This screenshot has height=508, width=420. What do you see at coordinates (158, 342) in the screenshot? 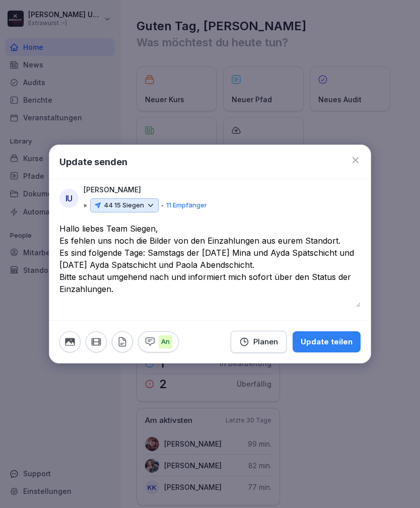
I see `button: An` at bounding box center [158, 342].